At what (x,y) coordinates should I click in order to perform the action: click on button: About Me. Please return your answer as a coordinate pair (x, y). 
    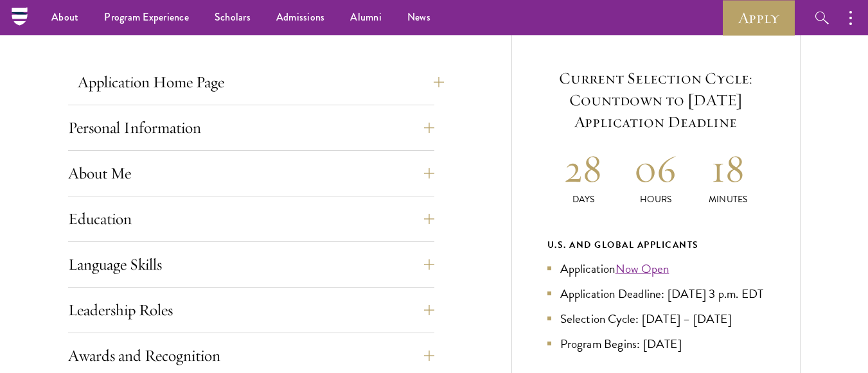
    Looking at the image, I should click on (251, 173).